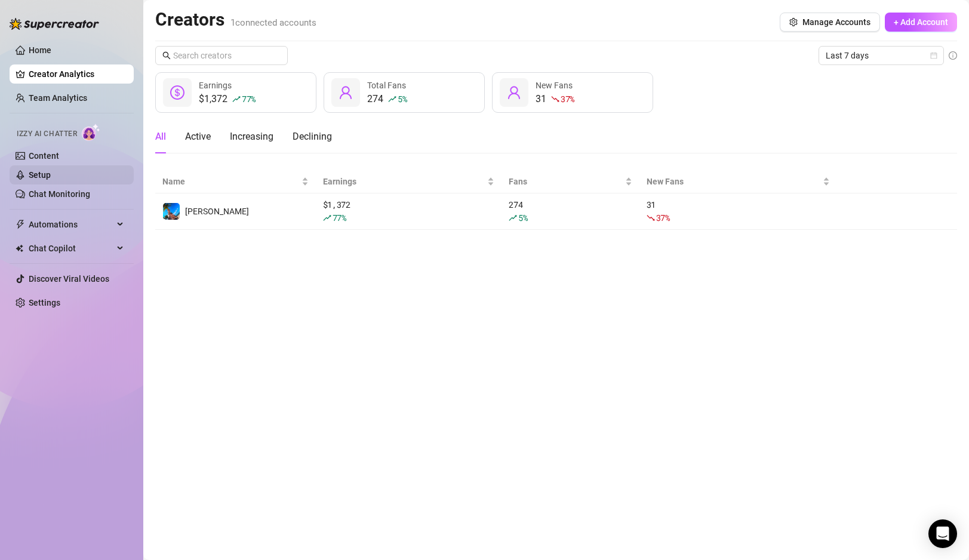  What do you see at coordinates (71, 249) in the screenshot?
I see `span: Chat Copilot` at bounding box center [71, 249].